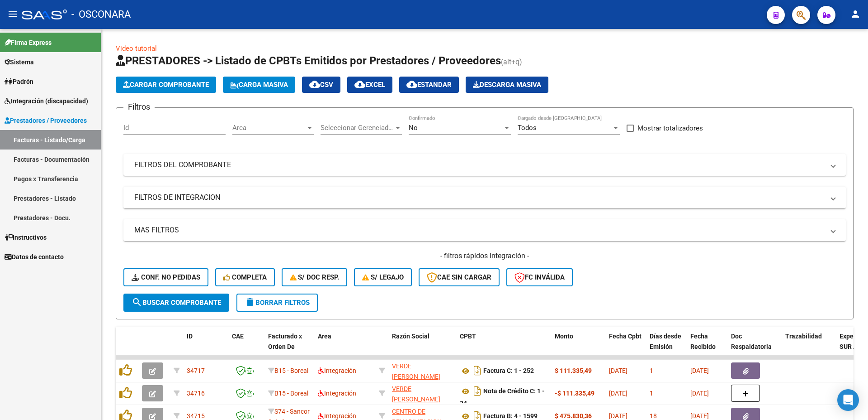  I want to click on span: Razón Social, so click(410, 336).